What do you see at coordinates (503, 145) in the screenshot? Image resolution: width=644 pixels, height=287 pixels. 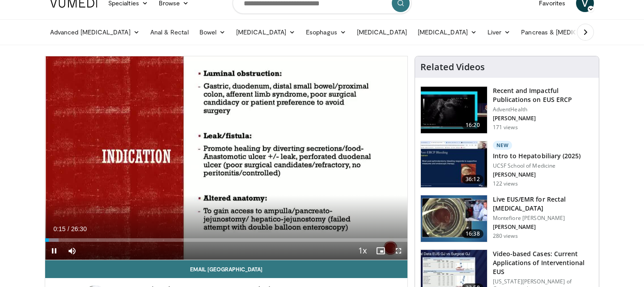 I see `p: New` at bounding box center [503, 145].